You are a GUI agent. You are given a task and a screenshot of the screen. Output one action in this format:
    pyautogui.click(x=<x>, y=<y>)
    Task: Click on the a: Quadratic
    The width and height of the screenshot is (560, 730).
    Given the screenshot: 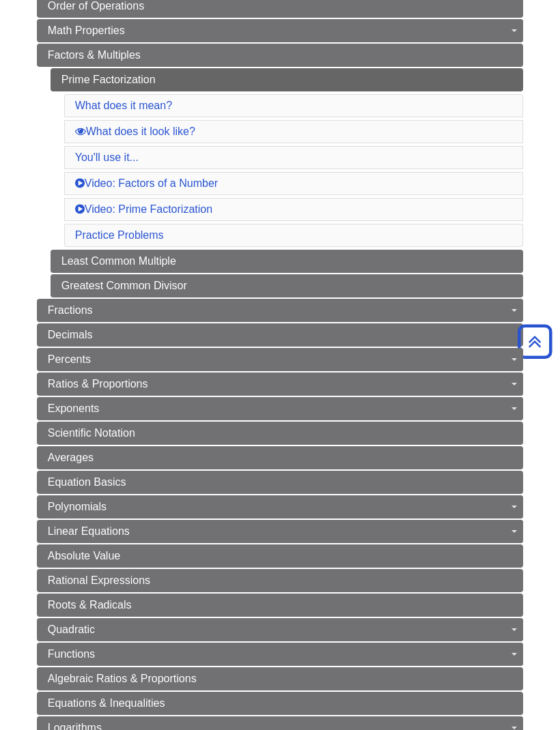 What is the action you would take?
    pyautogui.click(x=280, y=630)
    